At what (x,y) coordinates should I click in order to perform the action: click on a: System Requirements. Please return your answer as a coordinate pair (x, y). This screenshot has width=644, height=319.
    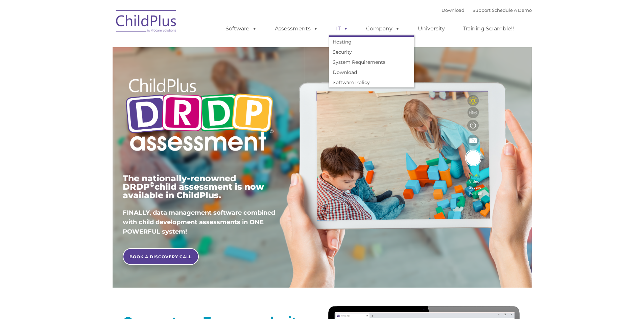
    Looking at the image, I should click on (371, 62).